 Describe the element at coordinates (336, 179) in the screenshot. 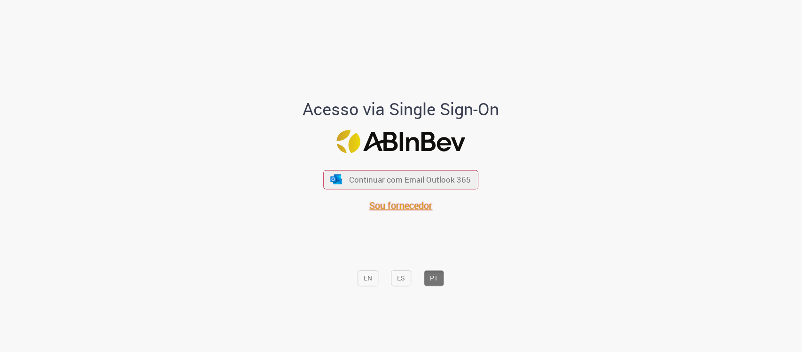

I see `img: ícone Azure/Microsoft 360` at that location.